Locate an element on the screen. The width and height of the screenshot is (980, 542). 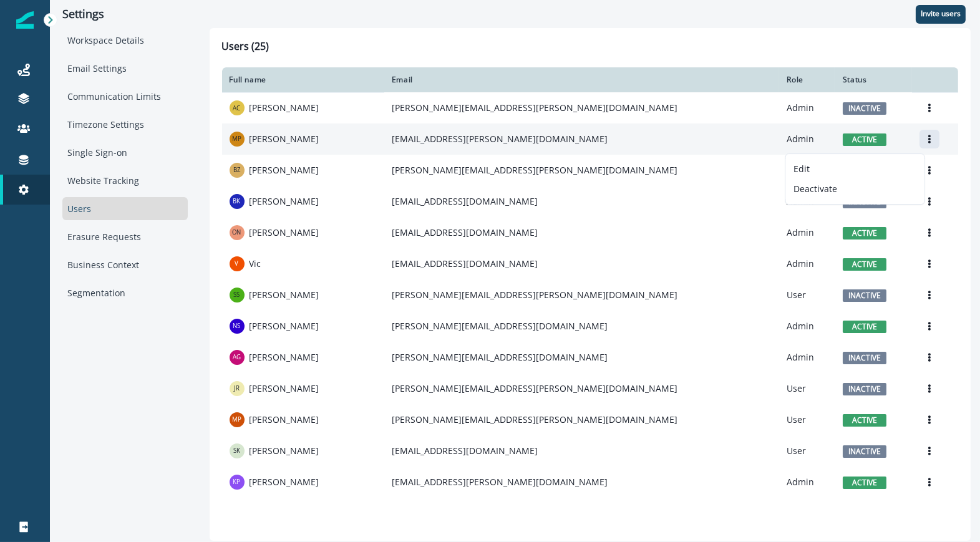
div: Status is located at coordinates (874, 79).